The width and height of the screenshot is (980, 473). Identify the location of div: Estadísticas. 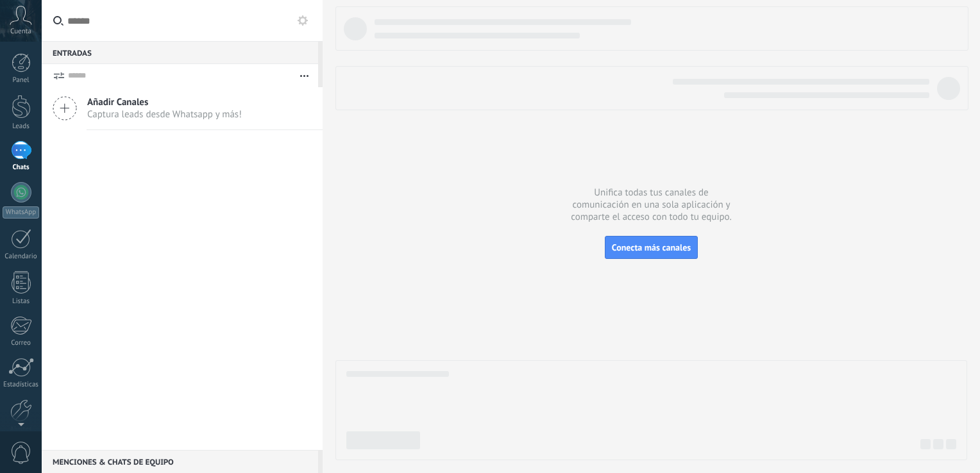
(21, 385).